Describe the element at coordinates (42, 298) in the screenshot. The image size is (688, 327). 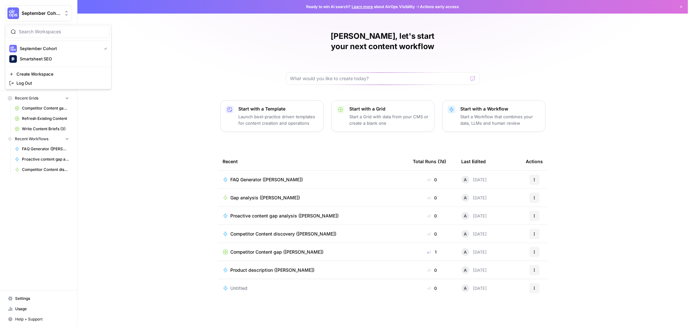
I see `span: Settings` at that location.